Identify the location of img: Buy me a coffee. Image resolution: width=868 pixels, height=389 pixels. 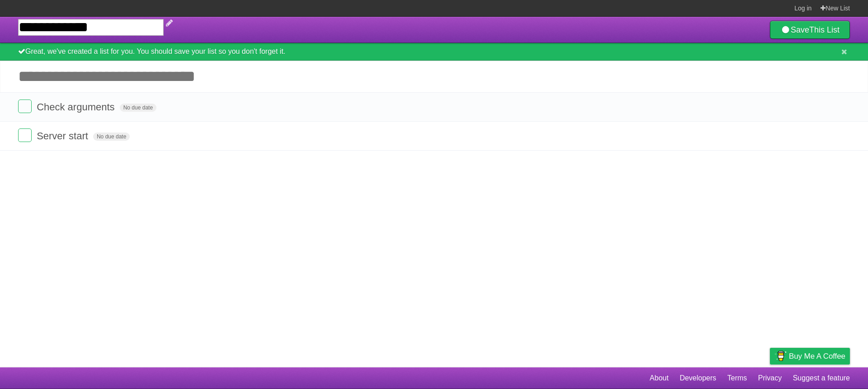
(781, 356).